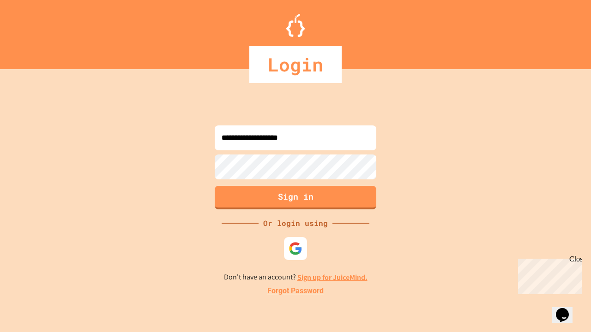  Describe the element at coordinates (295, 25) in the screenshot. I see `img: Logo.svg` at that location.